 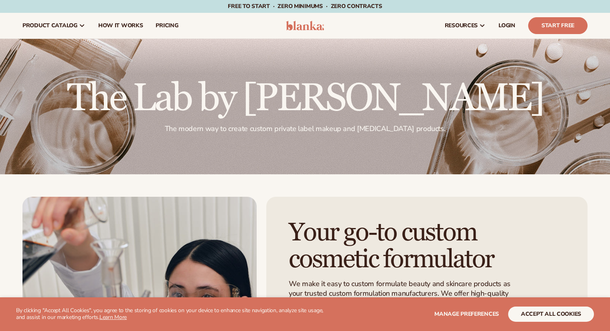 What do you see at coordinates (305, 26) in the screenshot?
I see `img: logo` at bounding box center [305, 26].